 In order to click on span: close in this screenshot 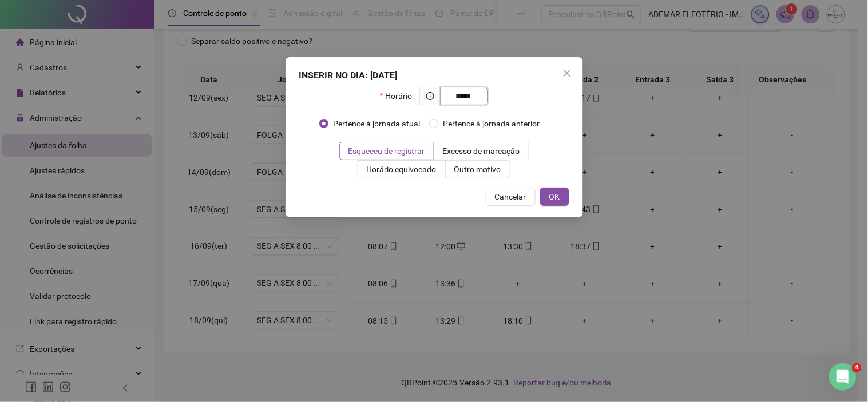, I will do `click(567, 73)`.